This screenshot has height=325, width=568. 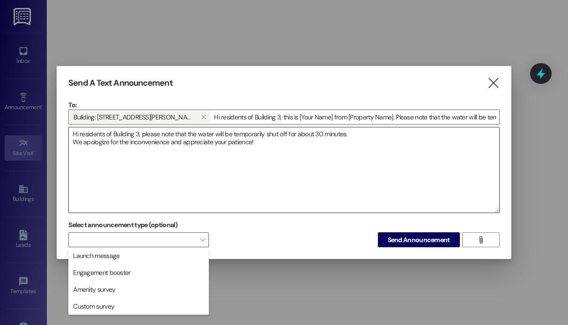 I want to click on span: Amenity survey, so click(x=94, y=289).